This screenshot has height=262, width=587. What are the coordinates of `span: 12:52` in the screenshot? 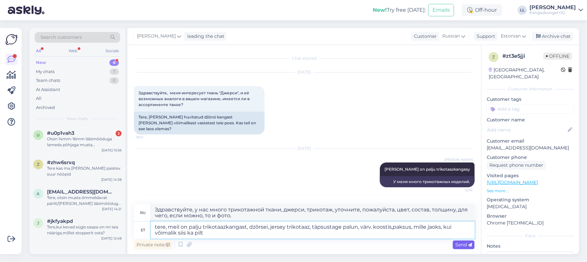 It's located at (460, 190).